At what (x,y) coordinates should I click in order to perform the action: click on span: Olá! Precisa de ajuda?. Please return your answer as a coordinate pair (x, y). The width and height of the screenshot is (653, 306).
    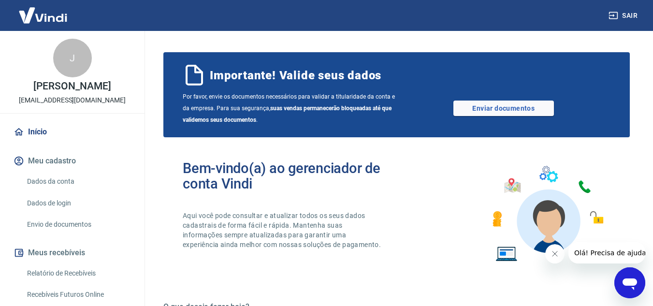
    Looking at the image, I should click on (43, 11).